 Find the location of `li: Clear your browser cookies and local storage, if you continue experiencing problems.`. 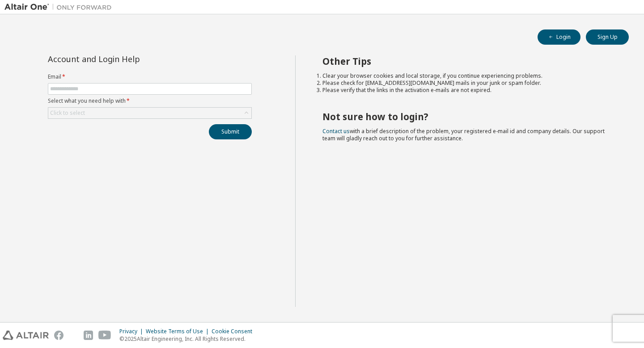

li: Clear your browser cookies and local storage, if you continue experiencing problems. is located at coordinates (468, 76).